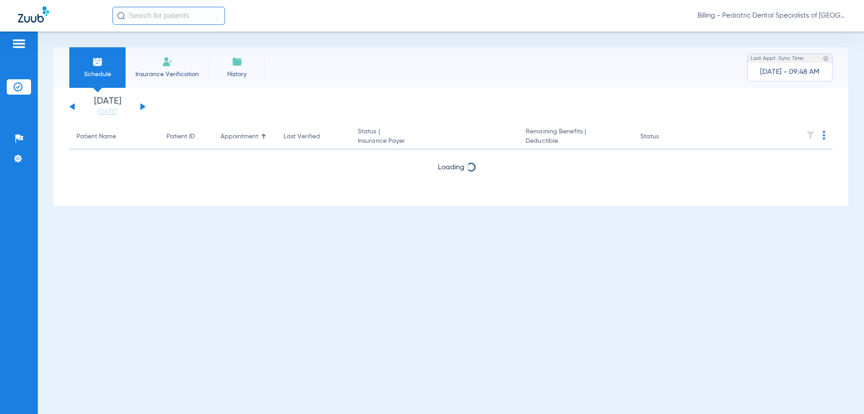  I want to click on img: last sync help info, so click(826, 59).